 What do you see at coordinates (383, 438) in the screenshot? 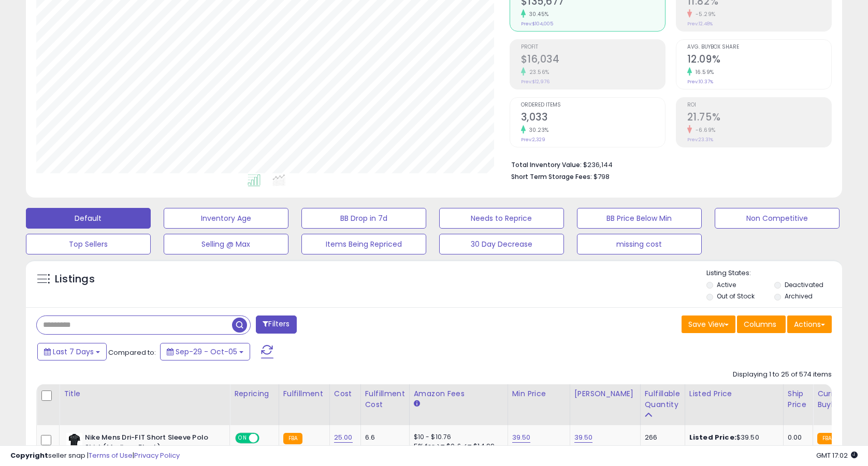
I see `div: 6.6` at bounding box center [383, 438].